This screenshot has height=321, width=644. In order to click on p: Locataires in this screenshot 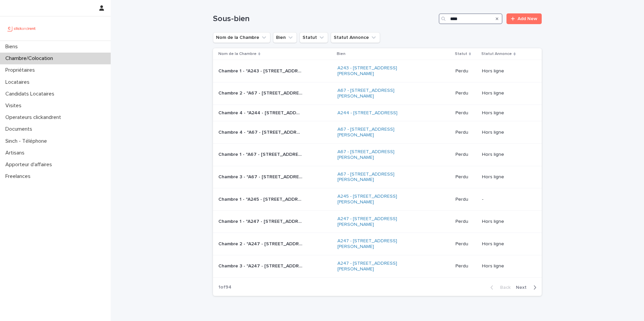, I will do `click(19, 82)`.